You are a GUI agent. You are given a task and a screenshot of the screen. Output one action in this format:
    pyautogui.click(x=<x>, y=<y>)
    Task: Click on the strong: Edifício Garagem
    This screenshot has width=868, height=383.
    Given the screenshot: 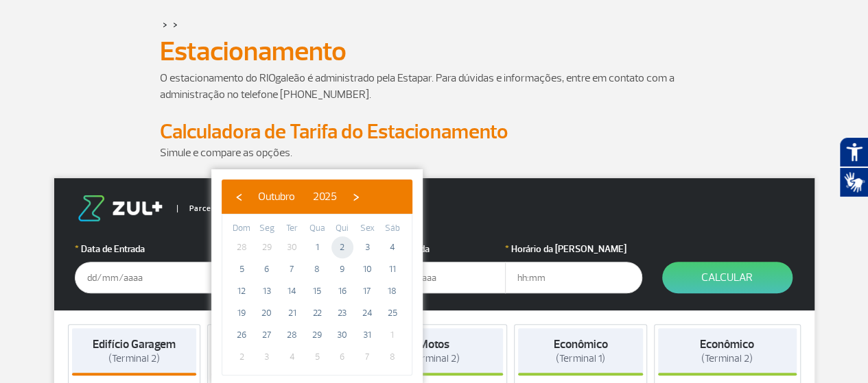 What is the action you would take?
    pyautogui.click(x=134, y=344)
    